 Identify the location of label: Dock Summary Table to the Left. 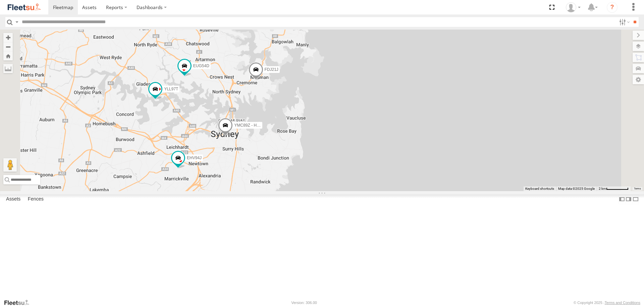
(622, 199).